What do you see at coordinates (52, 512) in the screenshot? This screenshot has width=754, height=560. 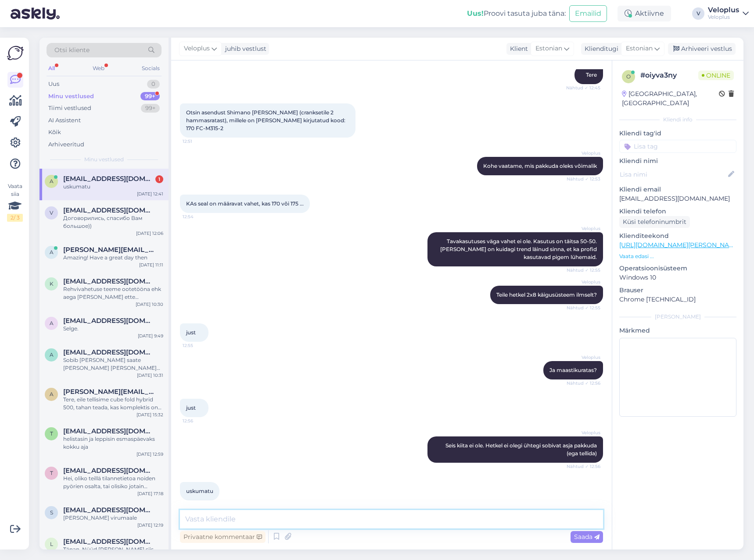 I see `span: s` at bounding box center [52, 512].